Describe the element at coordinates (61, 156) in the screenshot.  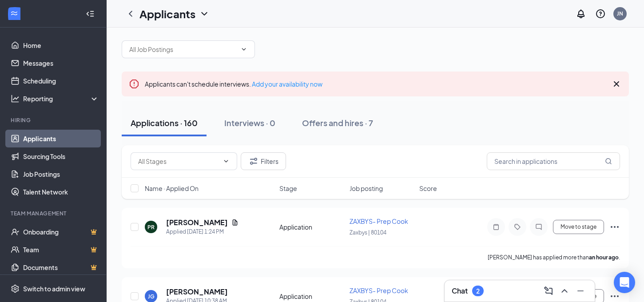
I see `a: Sourcing Tools` at that location.